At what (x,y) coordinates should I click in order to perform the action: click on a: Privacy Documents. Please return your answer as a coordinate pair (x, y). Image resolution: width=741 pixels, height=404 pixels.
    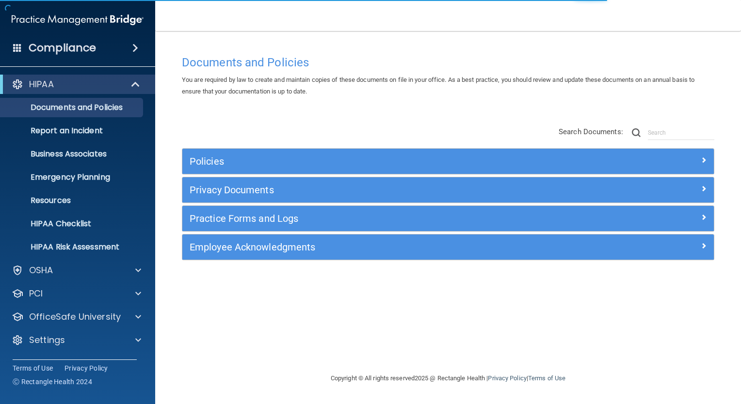
    Looking at the image, I should click on (448, 190).